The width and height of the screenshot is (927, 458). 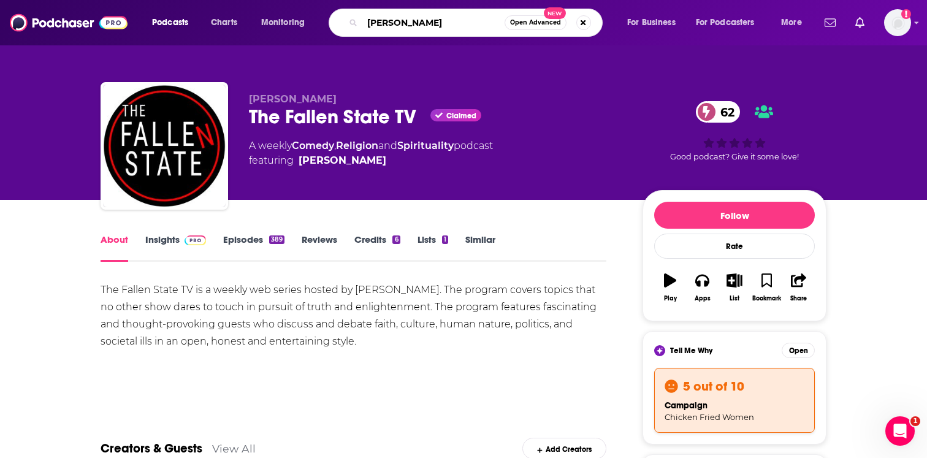 What do you see at coordinates (477, 23) in the screenshot?
I see `div: Search podcasts, credits, & more...` at bounding box center [477, 23].